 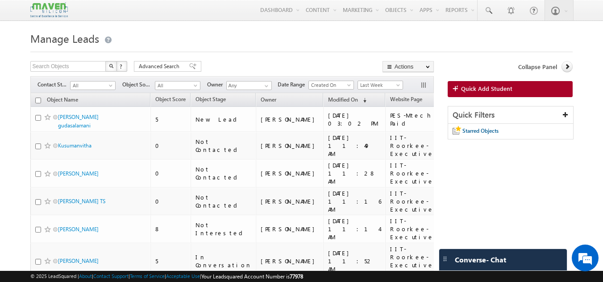 What do you see at coordinates (413, 120) in the screenshot?
I see `div: PES-Mtech Paid` at bounding box center [413, 120].